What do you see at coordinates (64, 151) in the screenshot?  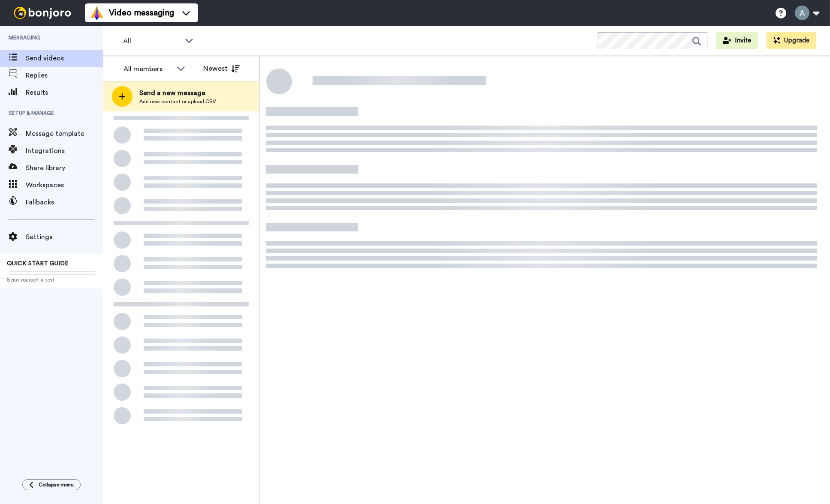 I see `span: Integrations` at bounding box center [64, 151].